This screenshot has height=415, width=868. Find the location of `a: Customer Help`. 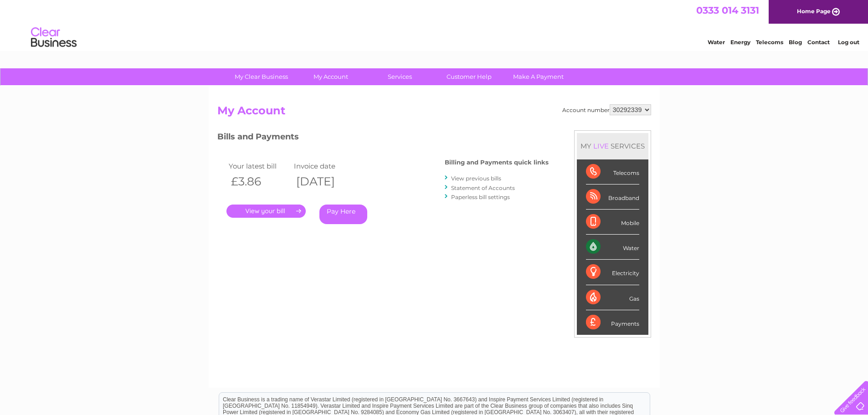

a: Customer Help is located at coordinates (469, 76).